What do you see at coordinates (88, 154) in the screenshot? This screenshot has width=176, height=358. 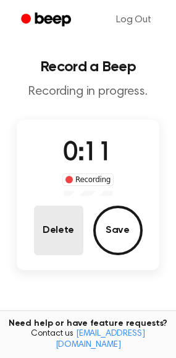 I see `span: 0:11` at bounding box center [88, 154].